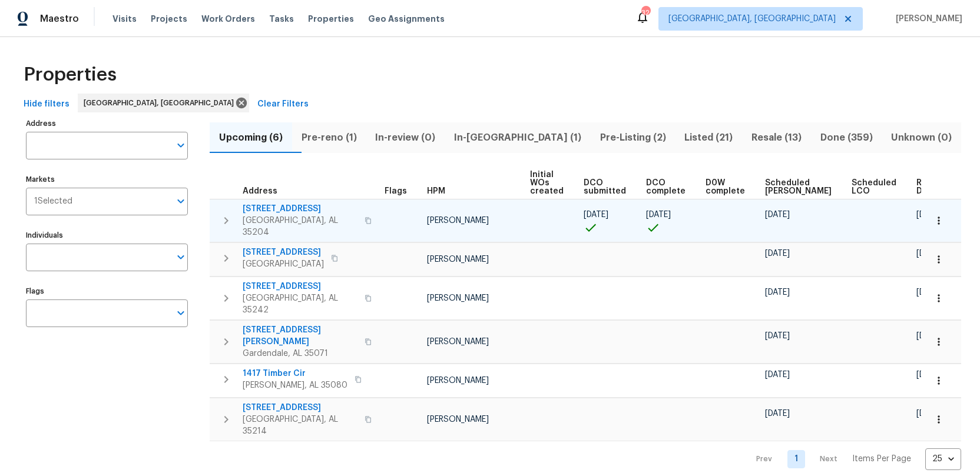 This screenshot has width=980, height=473. I want to click on div: 32, so click(645, 13).